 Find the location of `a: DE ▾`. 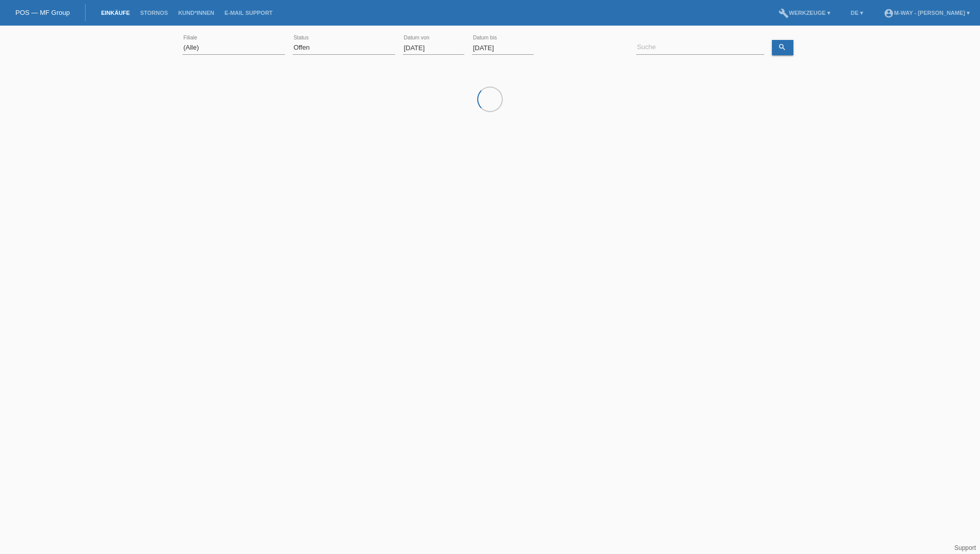

a: DE ▾ is located at coordinates (857, 13).